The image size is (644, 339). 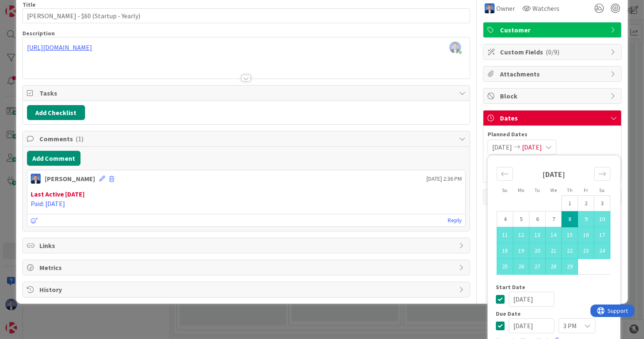 What do you see at coordinates (455, 48) in the screenshot?
I see `img: 0C7sLYpboC8qJ4Pigcws55mStztBx44M.png` at bounding box center [455, 48].